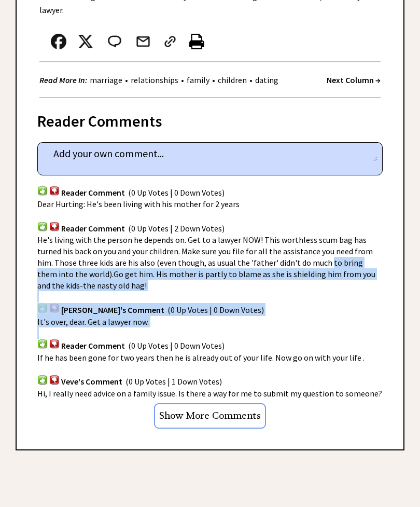 Image resolution: width=420 pixels, height=507 pixels. I want to click on div: Reader Comments, so click(210, 119).